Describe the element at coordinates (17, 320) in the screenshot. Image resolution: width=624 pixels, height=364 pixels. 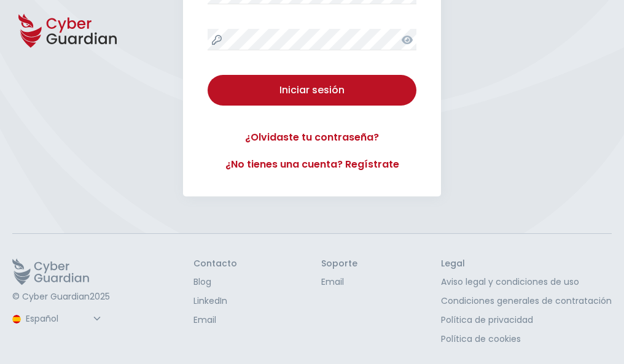
I see `img: region-logo` at that location.